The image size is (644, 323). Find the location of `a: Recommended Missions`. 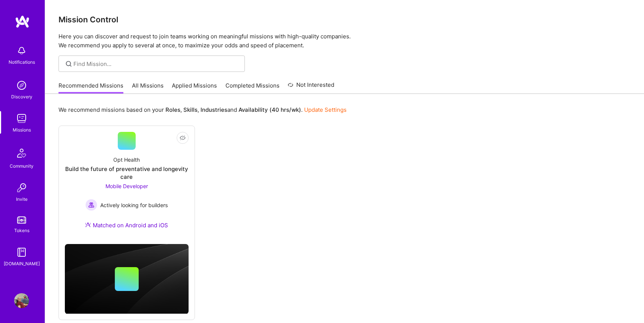

a: Recommended Missions is located at coordinates (91, 87).